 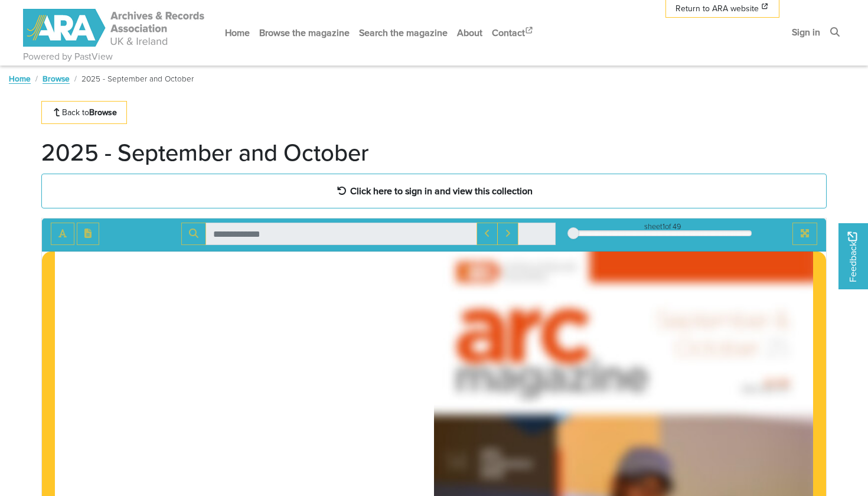 What do you see at coordinates (84, 113) in the screenshot?
I see `a: Back toBrowse` at bounding box center [84, 113].